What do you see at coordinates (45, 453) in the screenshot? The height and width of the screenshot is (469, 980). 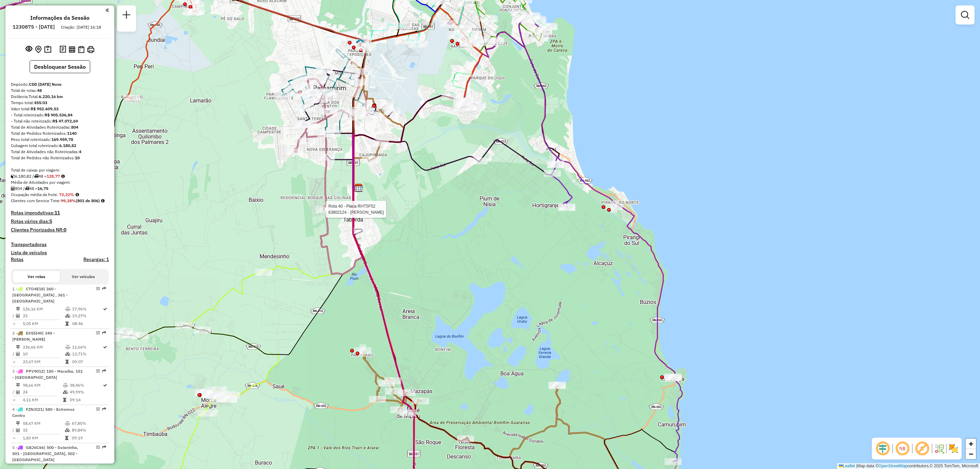 I see `span: 5 -` at bounding box center [45, 453].